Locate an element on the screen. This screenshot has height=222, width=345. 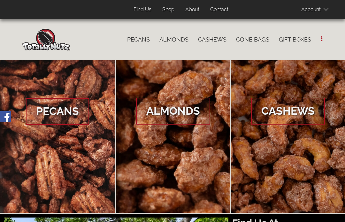
span: Almonds is located at coordinates (173, 111).